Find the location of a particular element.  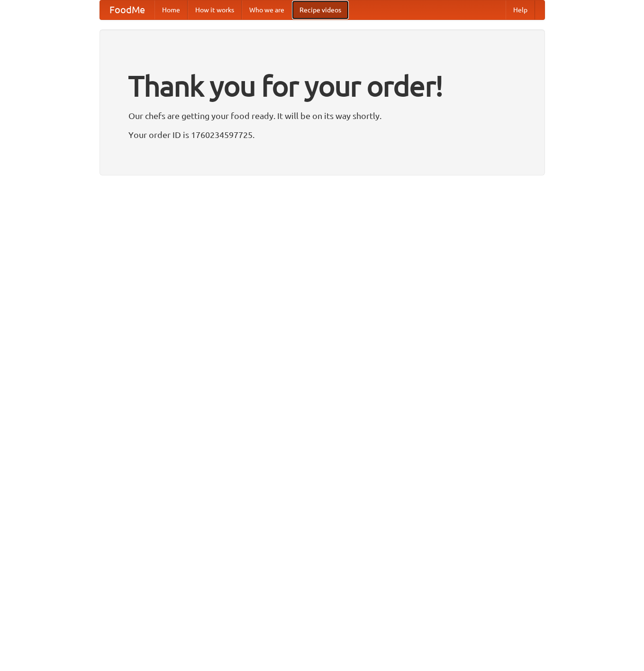

a: How it works is located at coordinates (214, 10).